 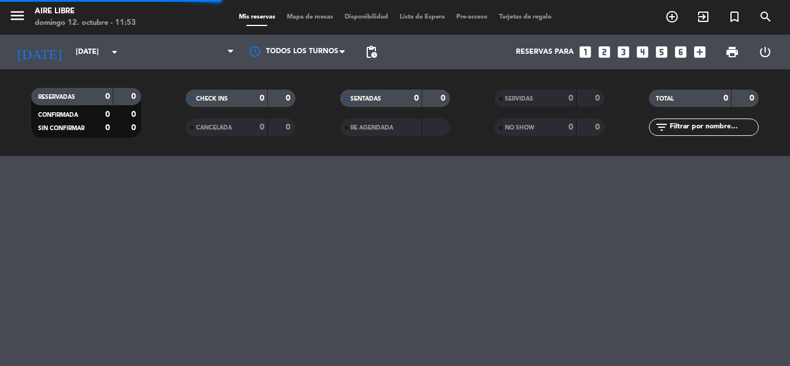 I want to click on button: menu, so click(x=17, y=17).